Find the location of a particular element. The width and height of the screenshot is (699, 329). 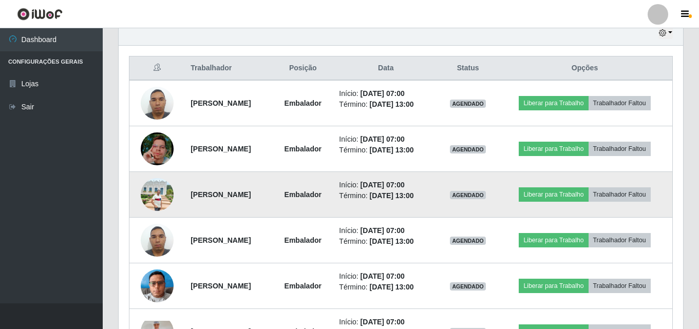

img: CoreUI Logo is located at coordinates (40, 14).